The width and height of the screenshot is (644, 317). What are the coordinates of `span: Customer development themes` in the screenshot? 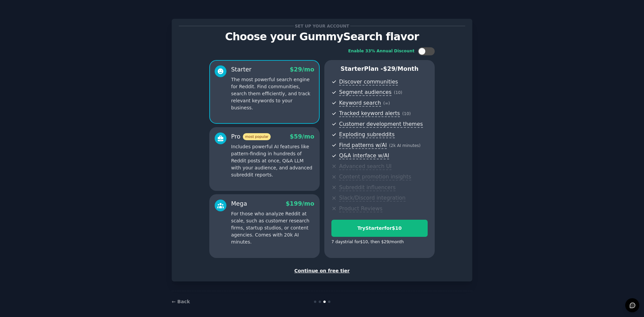 It's located at (381, 124).